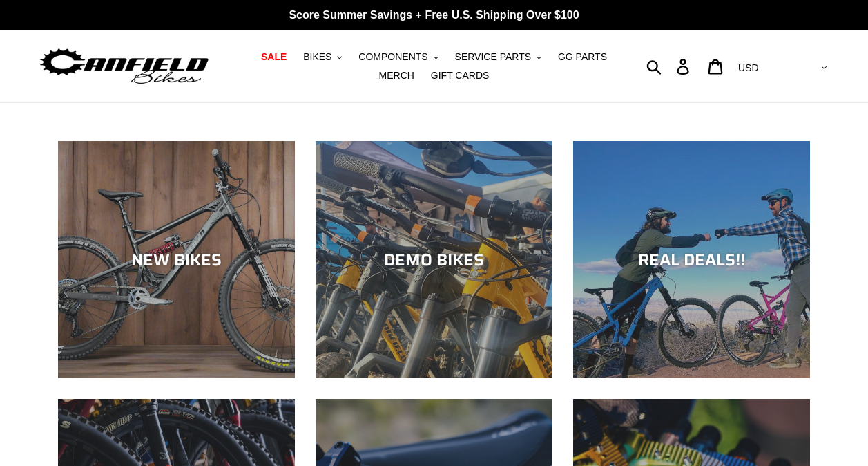 The width and height of the screenshot is (868, 466). Describe the element at coordinates (460, 76) in the screenshot. I see `span: GIFT CARDS` at that location.